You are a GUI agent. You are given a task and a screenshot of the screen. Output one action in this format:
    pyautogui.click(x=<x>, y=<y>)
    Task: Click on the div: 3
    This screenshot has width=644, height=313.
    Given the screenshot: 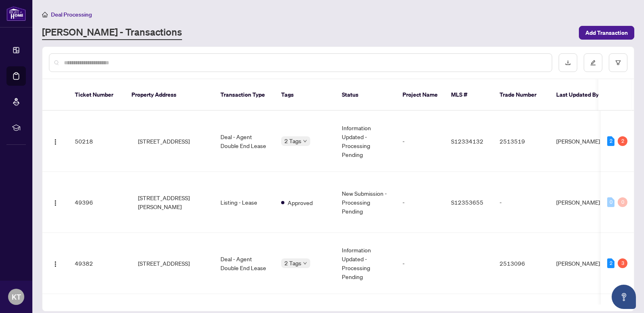 What is the action you would take?
    pyautogui.click(x=622, y=263)
    